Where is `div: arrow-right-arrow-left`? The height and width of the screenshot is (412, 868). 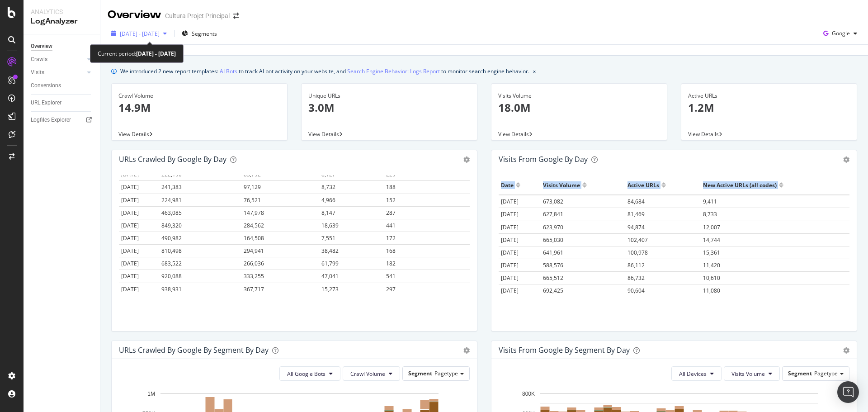
div: arrow-right-arrow-left is located at coordinates (236, 16).